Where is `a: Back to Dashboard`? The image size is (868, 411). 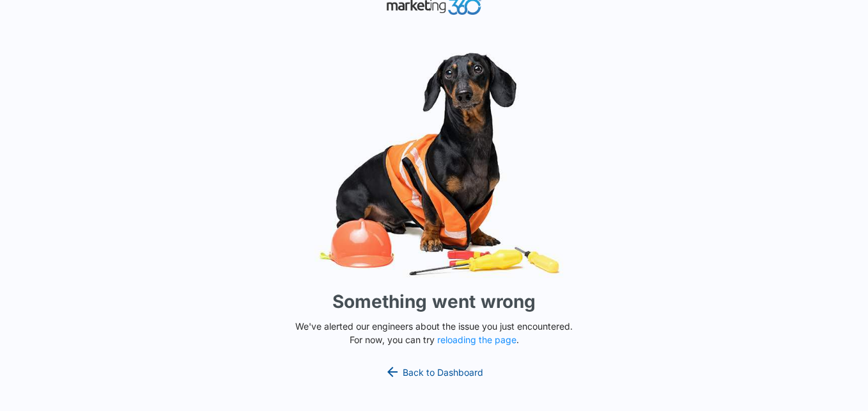
a: Back to Dashboard is located at coordinates (434, 371).